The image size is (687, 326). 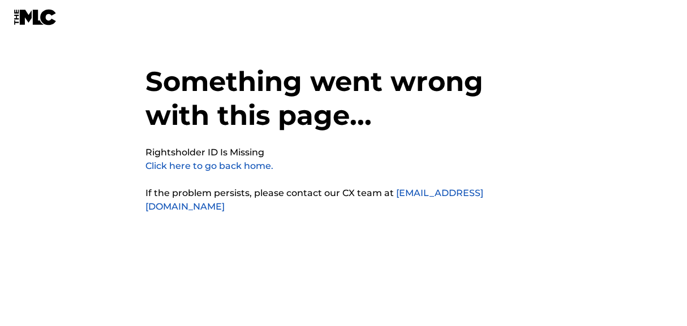 What do you see at coordinates (209, 166) in the screenshot?
I see `a: Click here to go back home.` at bounding box center [209, 166].